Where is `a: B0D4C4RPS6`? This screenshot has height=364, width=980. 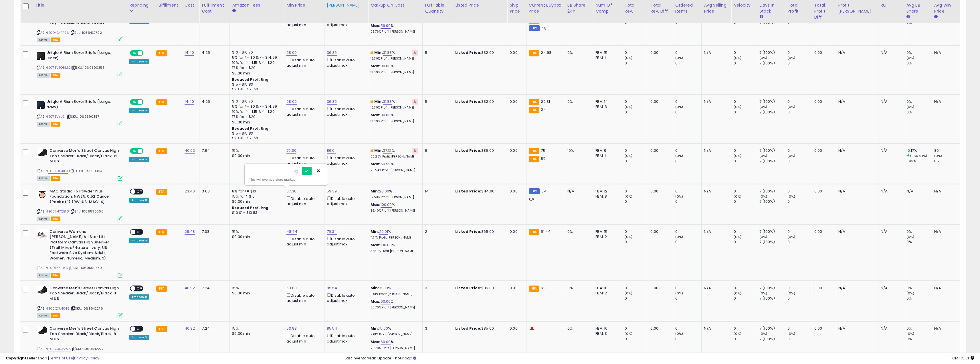 a: B0D4C4RPS6 is located at coordinates (59, 33).